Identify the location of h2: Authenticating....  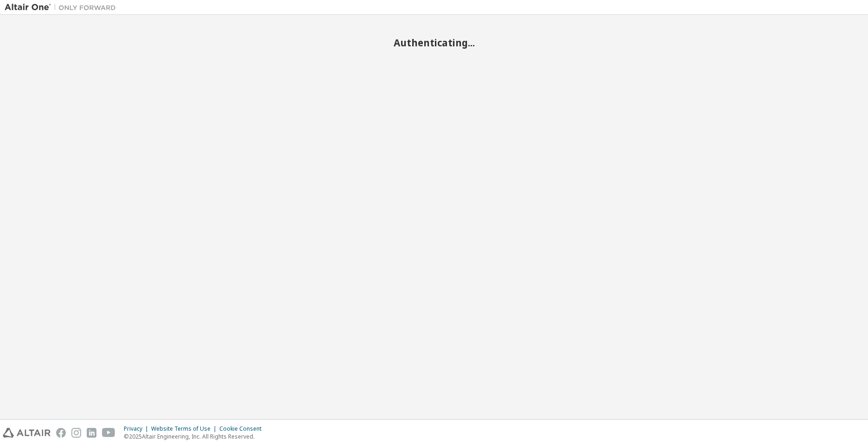
(434, 42).